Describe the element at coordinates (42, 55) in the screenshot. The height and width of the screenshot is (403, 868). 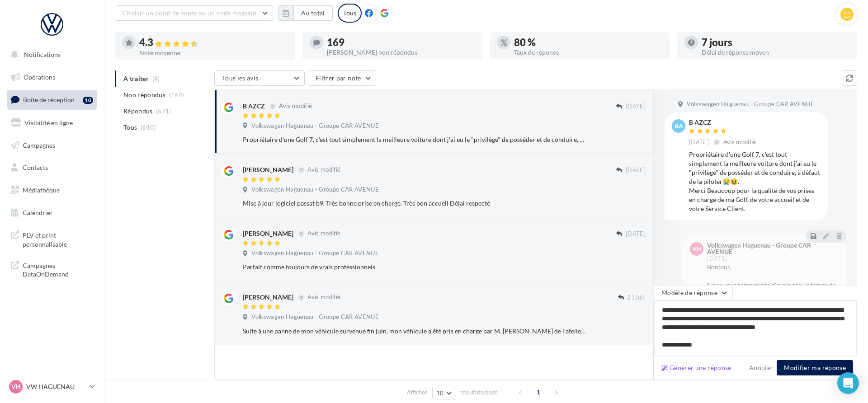
I see `span: Notifications` at that location.